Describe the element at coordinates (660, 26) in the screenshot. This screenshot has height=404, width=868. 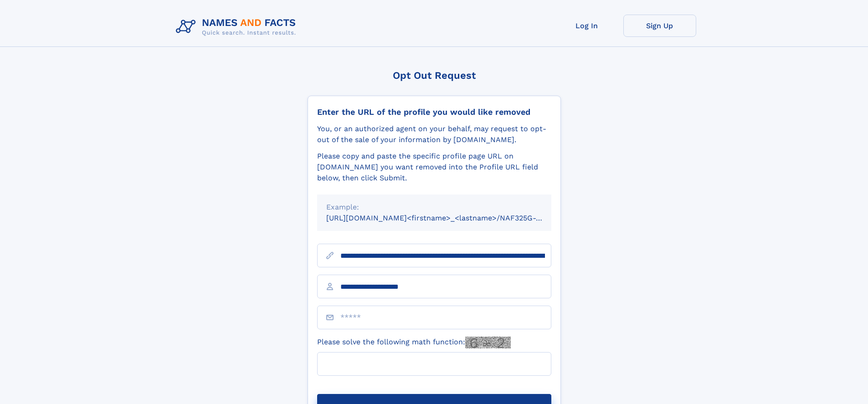
I see `a: Sign Up` at that location.